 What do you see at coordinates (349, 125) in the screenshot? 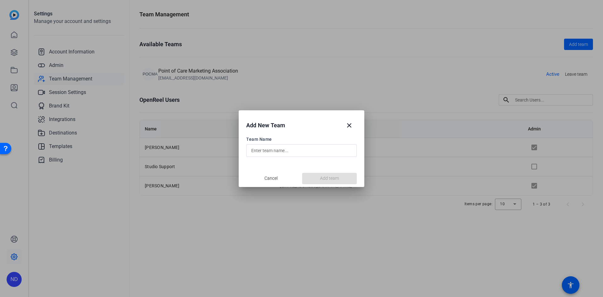
I see `mat-icon: close` at bounding box center [349, 125].